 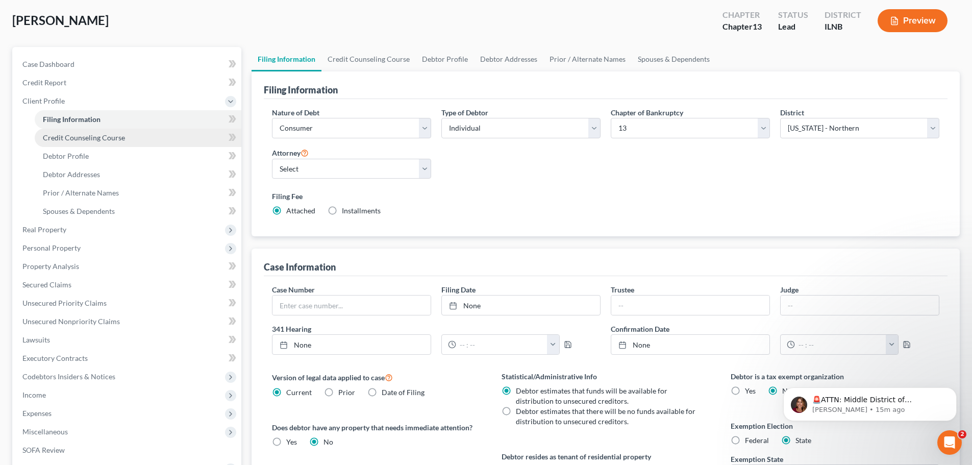 What do you see at coordinates (793, 15) in the screenshot?
I see `div: Status` at bounding box center [793, 15].